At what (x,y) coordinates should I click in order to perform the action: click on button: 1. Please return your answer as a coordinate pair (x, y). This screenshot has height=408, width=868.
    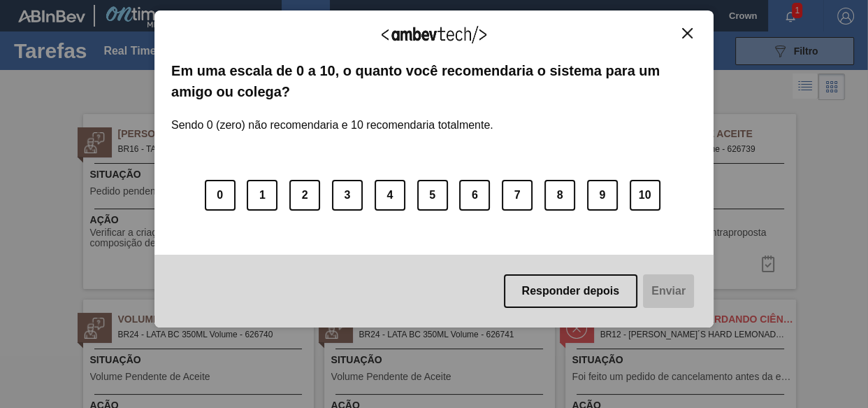
    Looking at the image, I should click on (262, 195).